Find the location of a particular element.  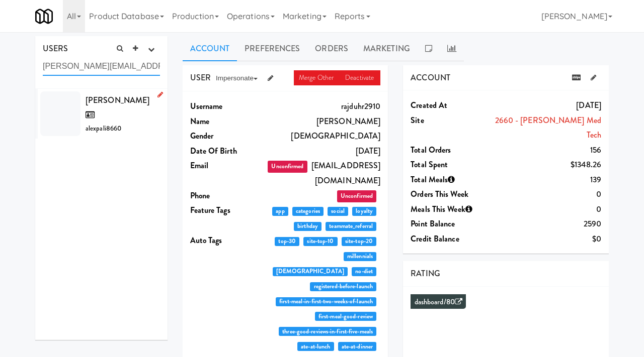

span: registered-before-launch is located at coordinates (343, 287).